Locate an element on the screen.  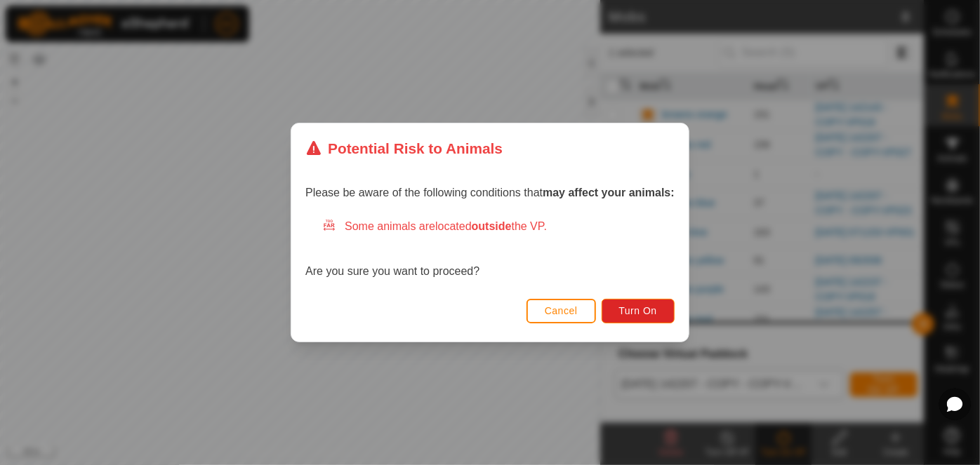
span: Cancel is located at coordinates (561, 311).